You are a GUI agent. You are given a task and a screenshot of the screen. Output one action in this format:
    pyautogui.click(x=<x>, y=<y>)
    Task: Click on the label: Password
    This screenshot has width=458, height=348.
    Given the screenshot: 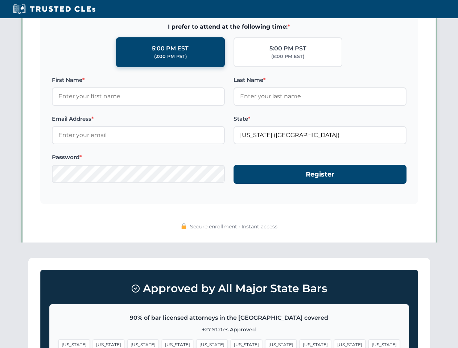 What is the action you would take?
    pyautogui.click(x=138, y=158)
    